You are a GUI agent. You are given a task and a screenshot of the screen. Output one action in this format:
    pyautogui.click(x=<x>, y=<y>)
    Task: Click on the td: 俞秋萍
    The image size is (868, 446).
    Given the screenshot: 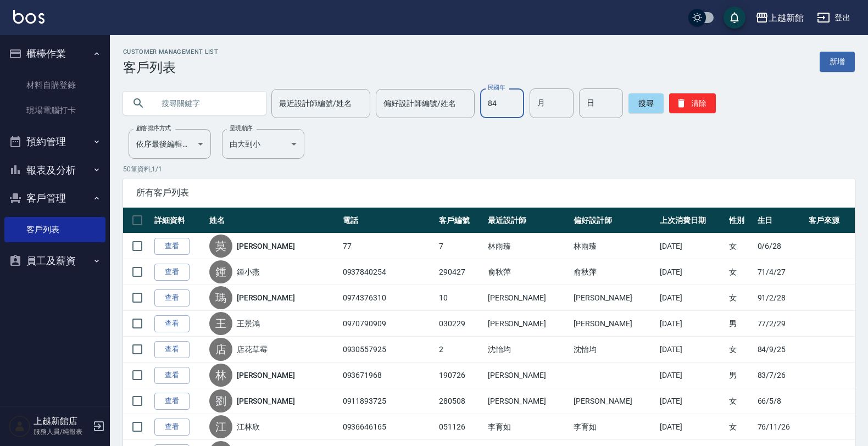 What is the action you would take?
    pyautogui.click(x=528, y=272)
    